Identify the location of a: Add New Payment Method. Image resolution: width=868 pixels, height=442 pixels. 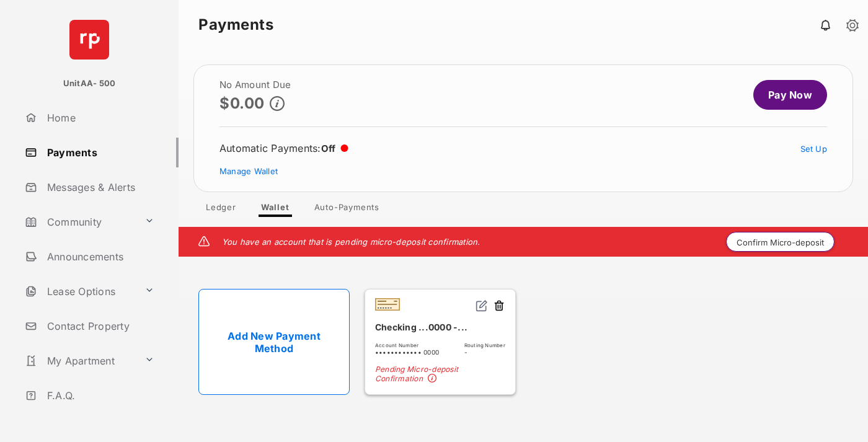
(274, 341).